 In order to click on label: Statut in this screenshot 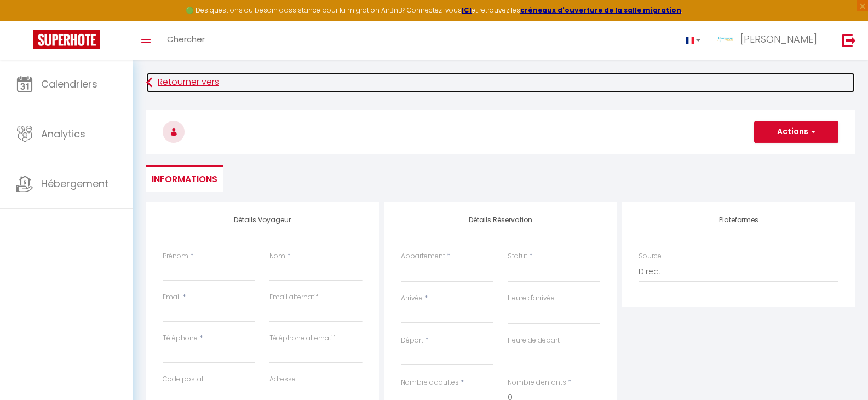, I will do `click(517, 256)`.